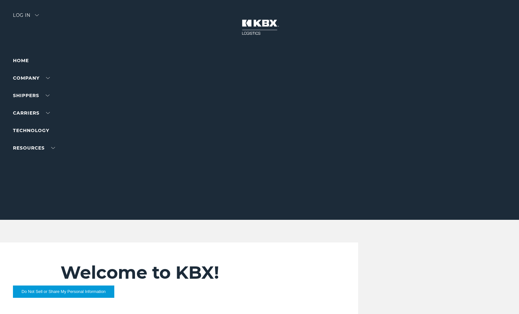 The image size is (519, 314). What do you see at coordinates (26, 17) in the screenshot?
I see `div: Log in` at bounding box center [26, 17].